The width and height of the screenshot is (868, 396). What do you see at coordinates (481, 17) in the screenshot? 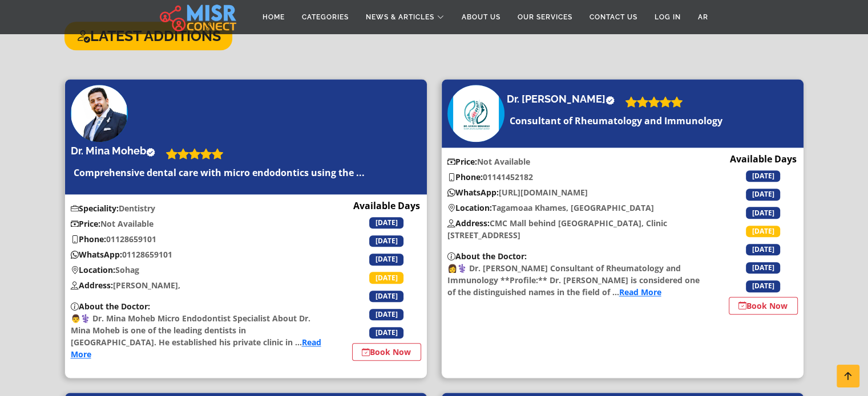
I see `a: About Us` at bounding box center [481, 17].